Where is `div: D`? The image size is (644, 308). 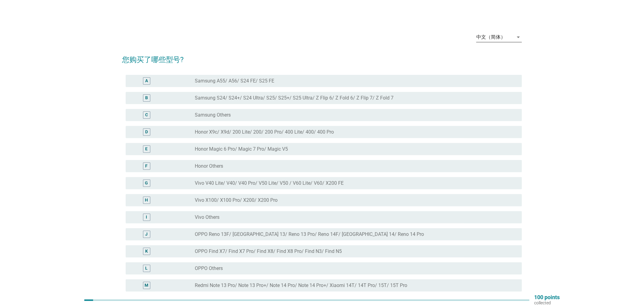
div: D is located at coordinates (146, 132).